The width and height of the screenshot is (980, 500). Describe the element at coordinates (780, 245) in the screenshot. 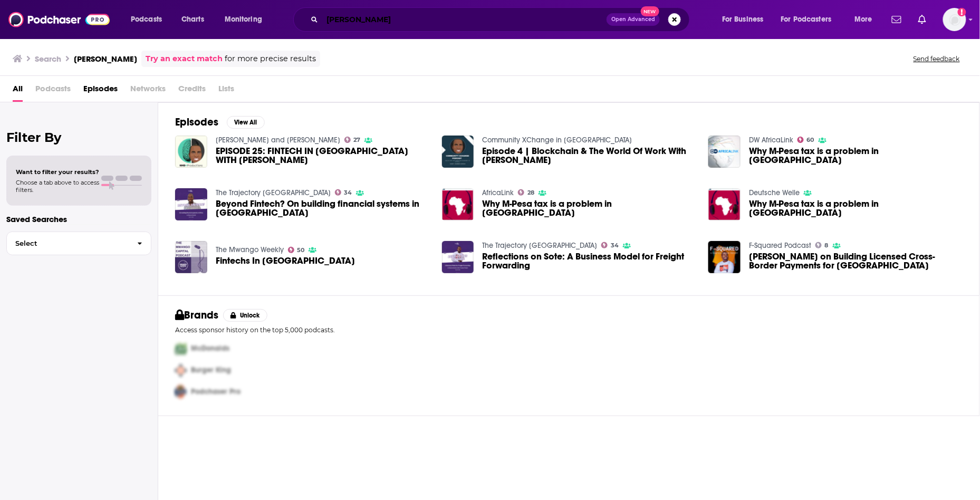

I see `a: F-Squared Podcast` at that location.